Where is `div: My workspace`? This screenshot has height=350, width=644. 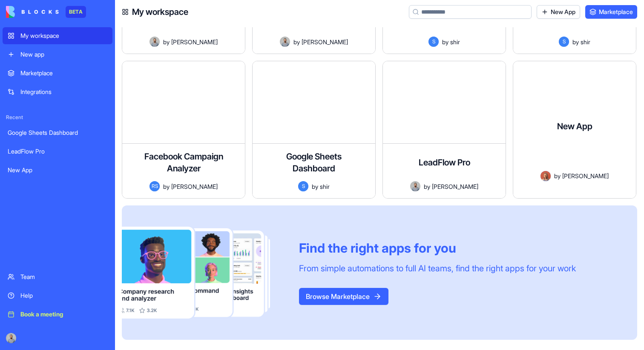
div: My workspace is located at coordinates (64, 36).